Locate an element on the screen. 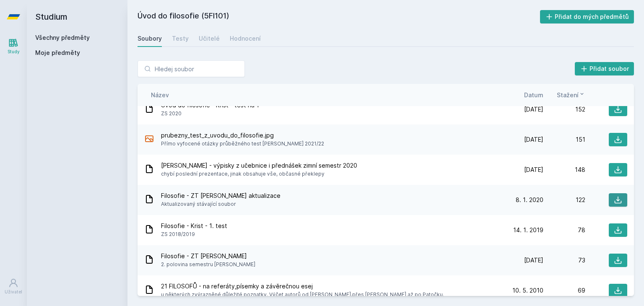  a: Učitelé is located at coordinates (209, 38).